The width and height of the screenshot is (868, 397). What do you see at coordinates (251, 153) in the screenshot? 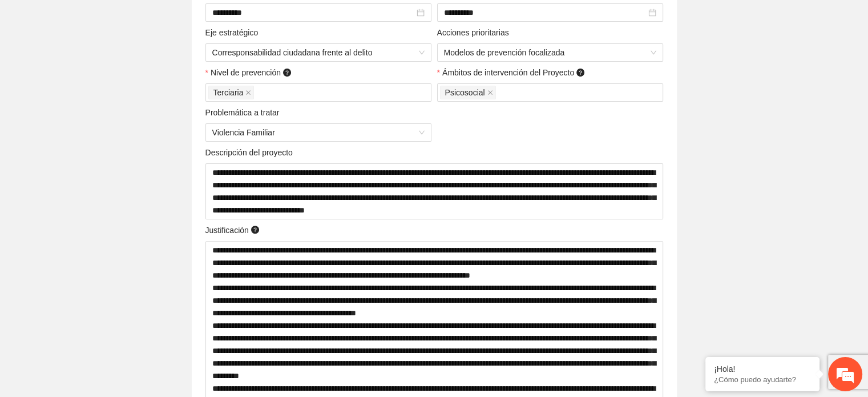
I see `span: Descripción del proyecto` at bounding box center [251, 153].